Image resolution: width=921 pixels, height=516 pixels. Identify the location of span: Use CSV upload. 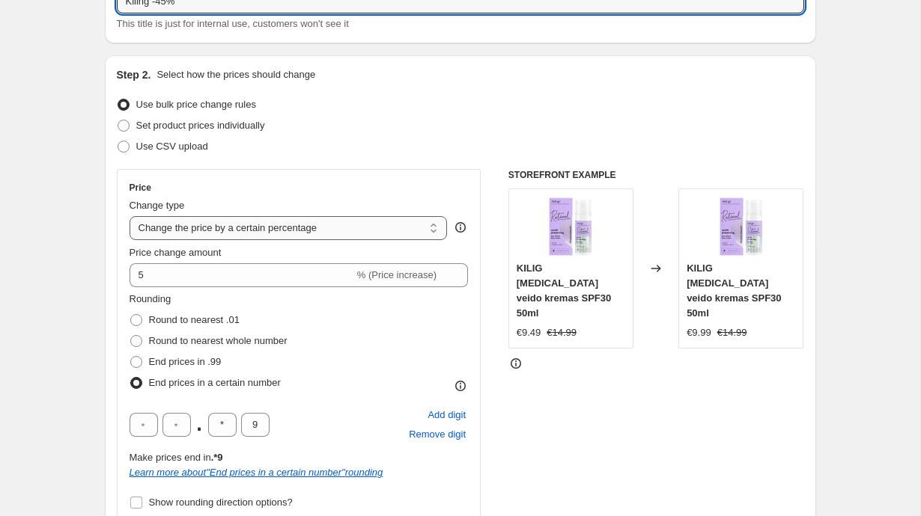
(172, 146).